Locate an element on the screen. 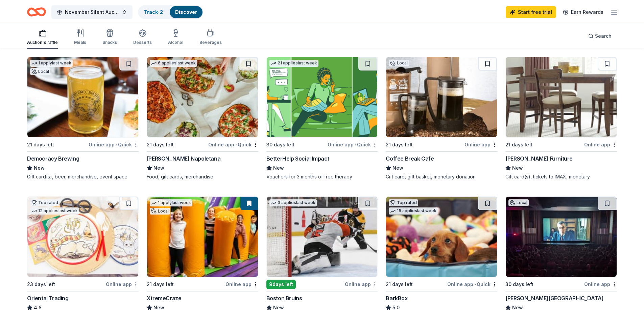  button: Beverages is located at coordinates (210, 37).